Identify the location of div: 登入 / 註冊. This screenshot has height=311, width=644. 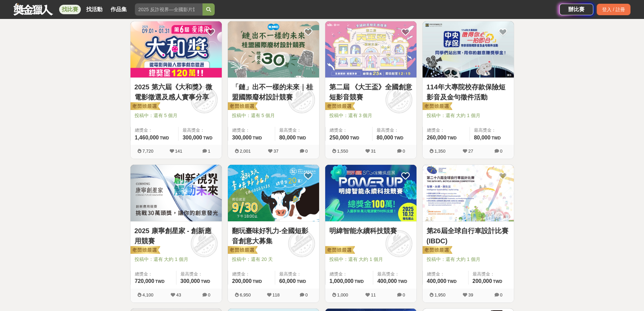
(613, 9).